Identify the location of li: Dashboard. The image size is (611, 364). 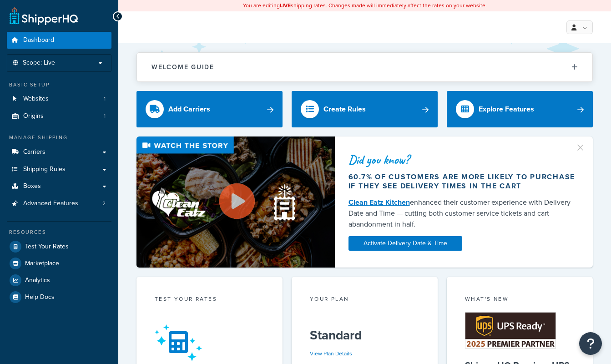
(59, 40).